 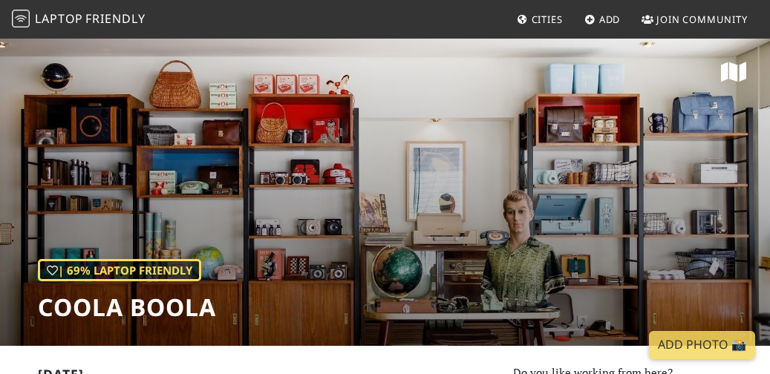 What do you see at coordinates (59, 19) in the screenshot?
I see `span: Laptop` at bounding box center [59, 19].